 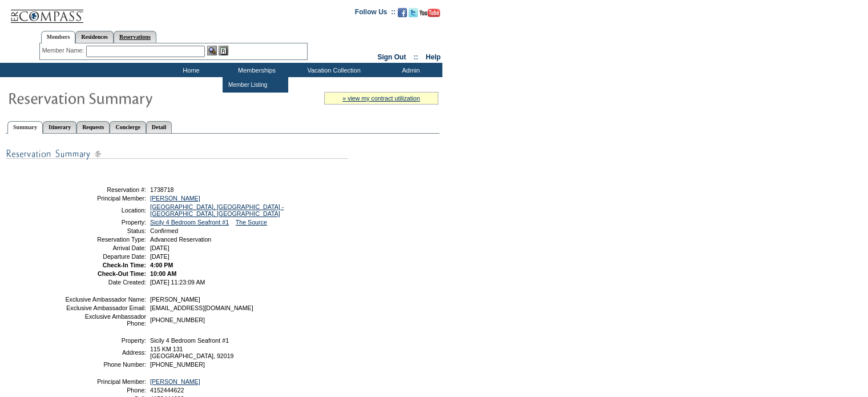 I want to click on strong: Check-In Time:, so click(x=125, y=265).